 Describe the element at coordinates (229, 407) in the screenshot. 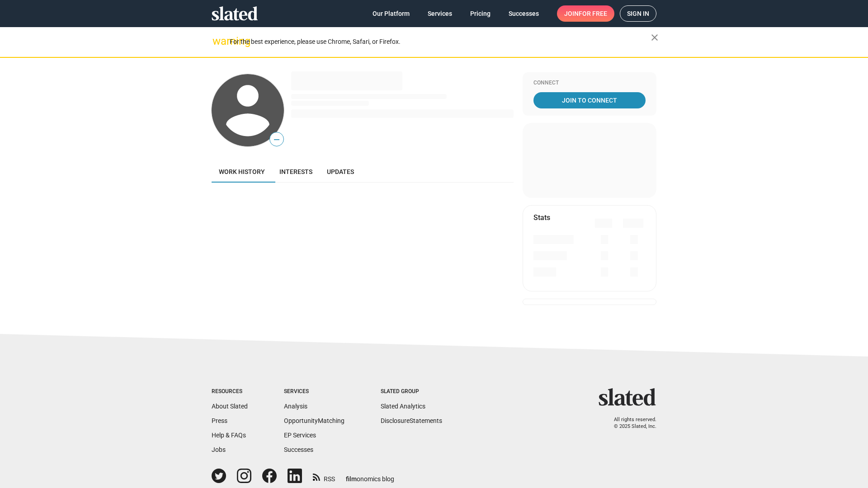

I see `a: About Slated` at that location.